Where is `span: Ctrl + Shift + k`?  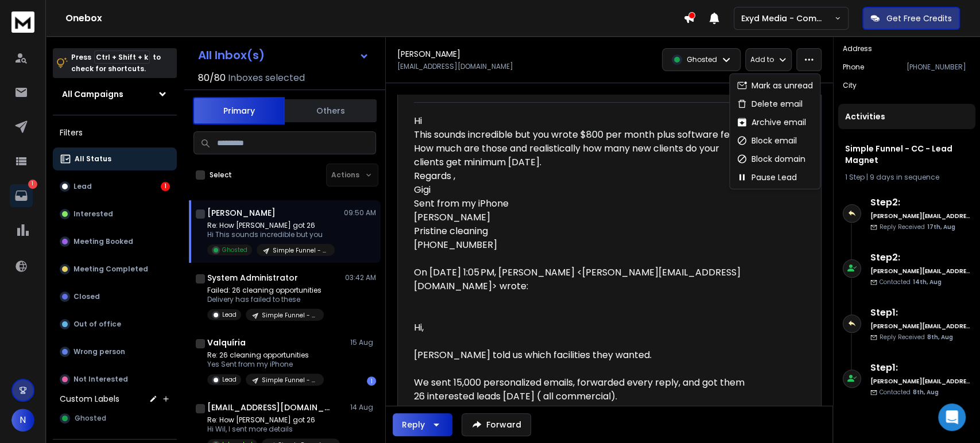
span: Ctrl + Shift + k is located at coordinates (122, 57).